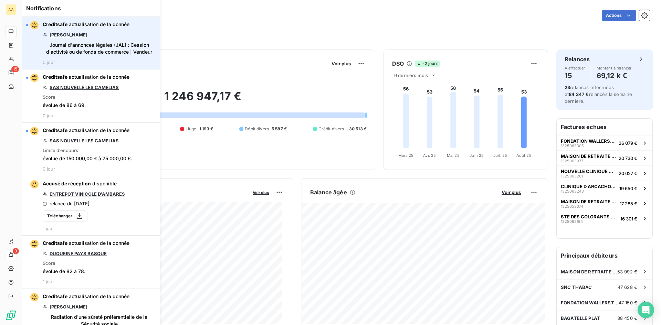  I want to click on span: Litige, so click(191, 129).